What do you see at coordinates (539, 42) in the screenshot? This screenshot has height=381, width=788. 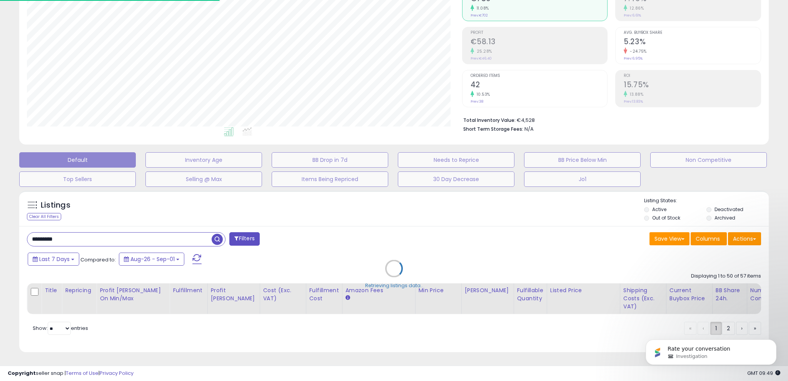 I see `h2: €58.13` at bounding box center [539, 42].